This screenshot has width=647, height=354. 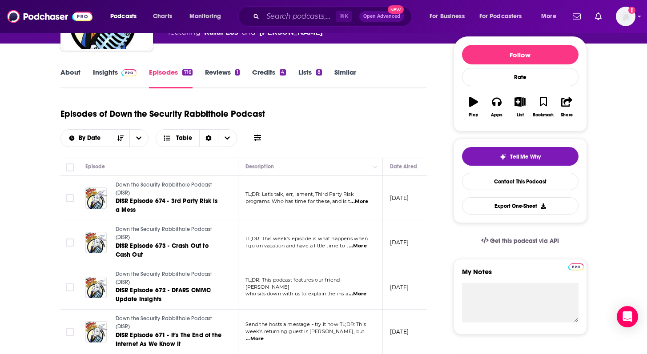 What do you see at coordinates (169, 295) in the screenshot?
I see `a: DtSR Episode 672 - DFARS CMMC Update Insights` at bounding box center [169, 295].